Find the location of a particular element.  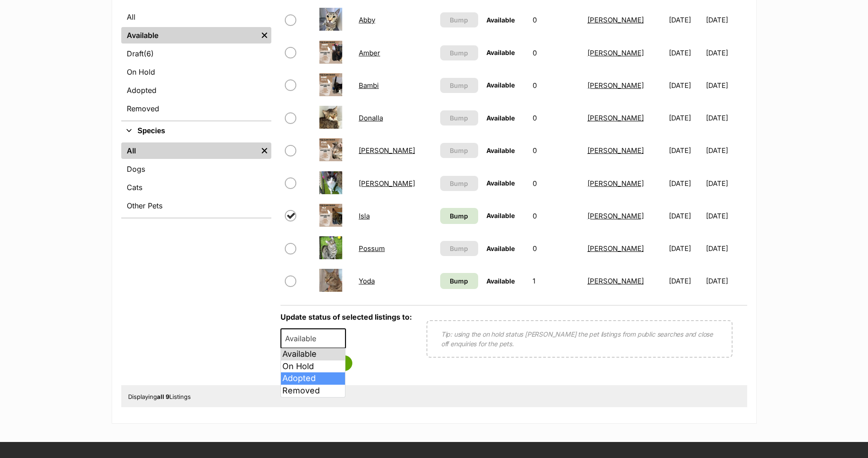

td: 1 is located at coordinates (556, 281).